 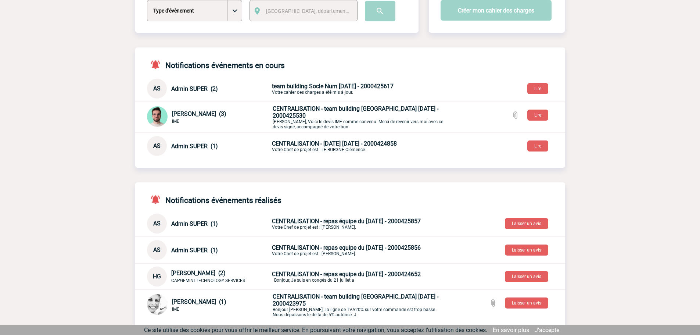 I want to click on span: Ce site utilise des cookies pour vous offrir le meilleur service. En poursuivant votre navigation..., so click(x=316, y=330).